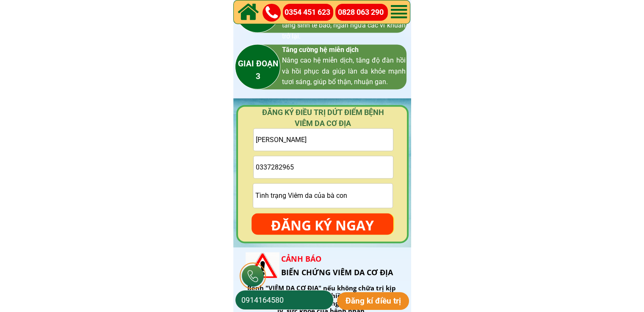 This screenshot has width=644, height=312. I want to click on a: 0354 451 623, so click(310, 12).